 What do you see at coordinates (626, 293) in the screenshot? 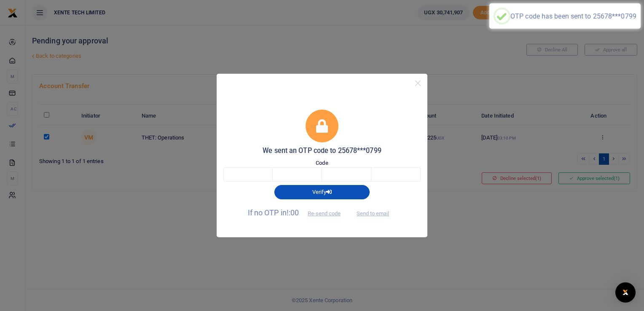
I see `div: Open Intercom Messenger` at bounding box center [626, 293].